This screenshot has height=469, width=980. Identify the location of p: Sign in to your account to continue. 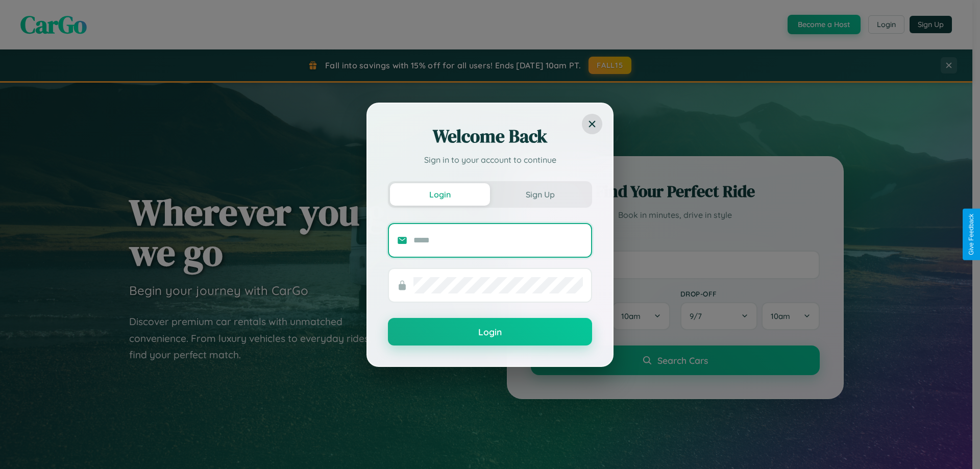
(490, 160).